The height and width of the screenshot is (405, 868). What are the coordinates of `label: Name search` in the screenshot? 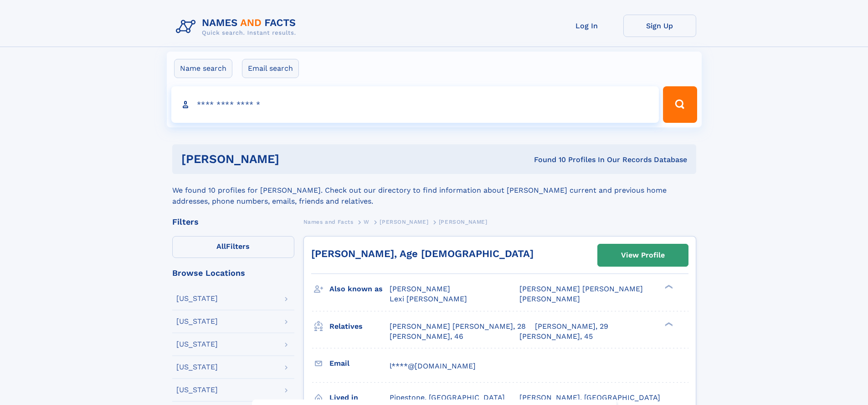 It's located at (203, 69).